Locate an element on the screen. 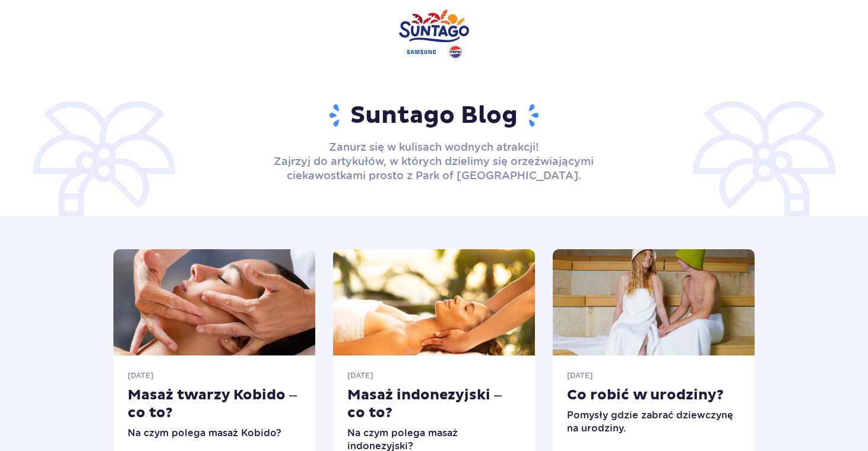 The height and width of the screenshot is (451, 868). img: Masaż twarzy Kobido – co to Na czym polega is located at coordinates (215, 302).